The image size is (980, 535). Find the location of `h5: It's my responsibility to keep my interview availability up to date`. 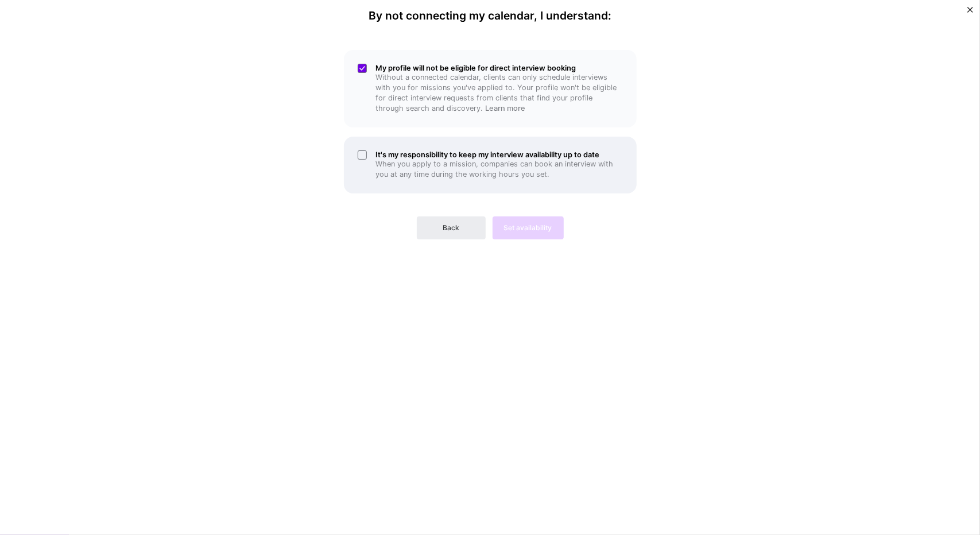

h5: It's my responsibility to keep my interview availability up to date is located at coordinates (500, 155).